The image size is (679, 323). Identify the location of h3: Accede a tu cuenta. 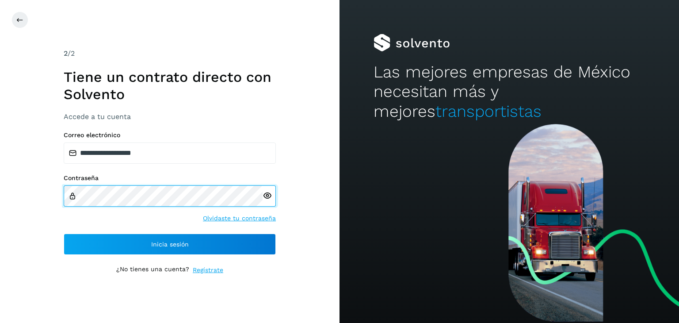
(170, 116).